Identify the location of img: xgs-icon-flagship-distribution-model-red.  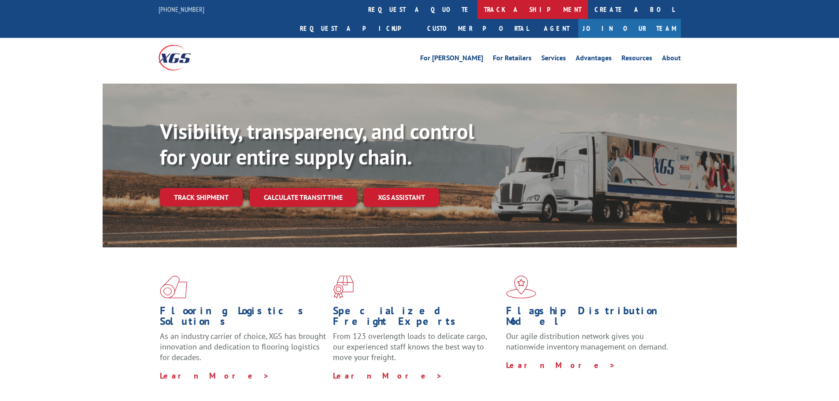
(521, 287).